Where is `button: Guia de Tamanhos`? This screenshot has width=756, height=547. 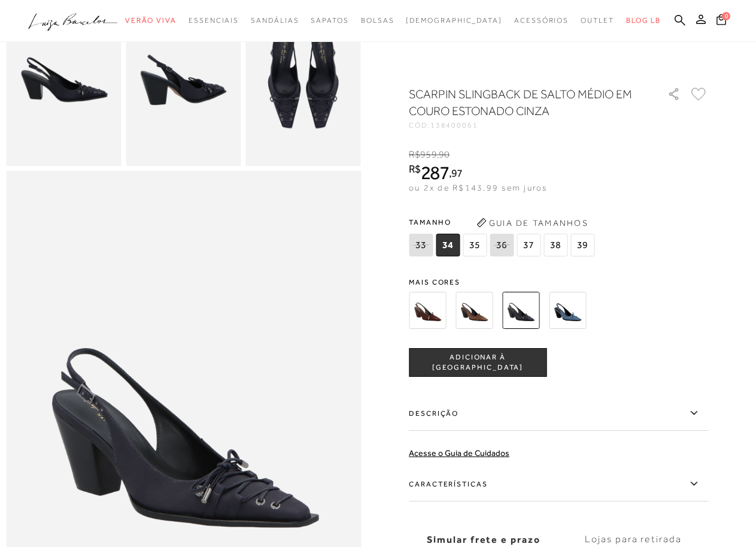
button: Guia de Tamanhos is located at coordinates (532, 223).